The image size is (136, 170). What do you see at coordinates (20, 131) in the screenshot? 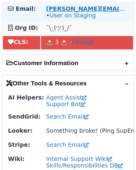
I see `strong: Looker:` at bounding box center [20, 131].